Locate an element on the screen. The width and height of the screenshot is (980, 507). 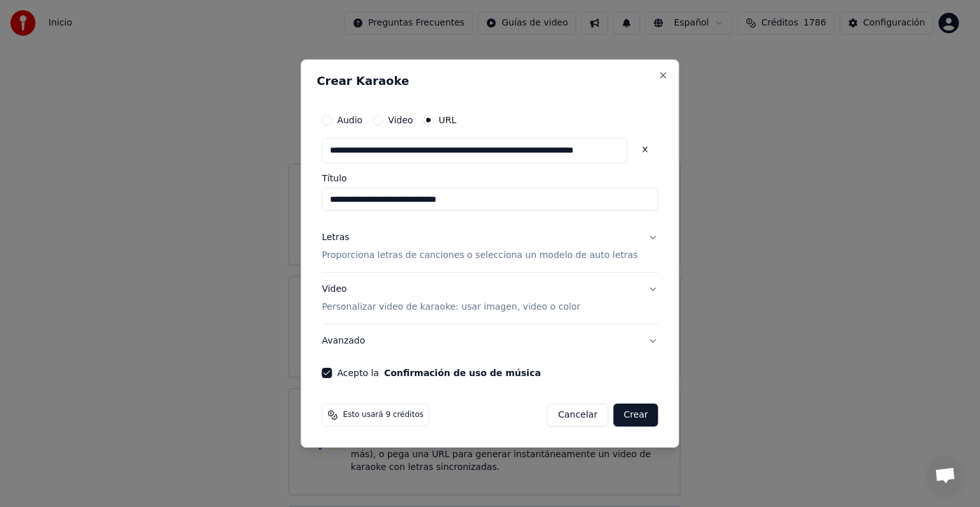
button: VideoPersonalizar video de karaoke: usar imagen, video o color is located at coordinates (489, 298).